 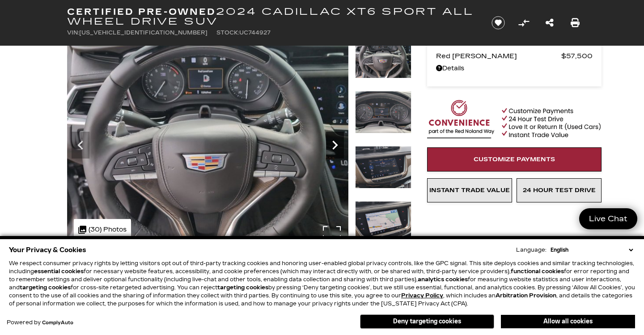 What do you see at coordinates (537, 271) in the screenshot?
I see `strong: functional cookies` at bounding box center [537, 271].